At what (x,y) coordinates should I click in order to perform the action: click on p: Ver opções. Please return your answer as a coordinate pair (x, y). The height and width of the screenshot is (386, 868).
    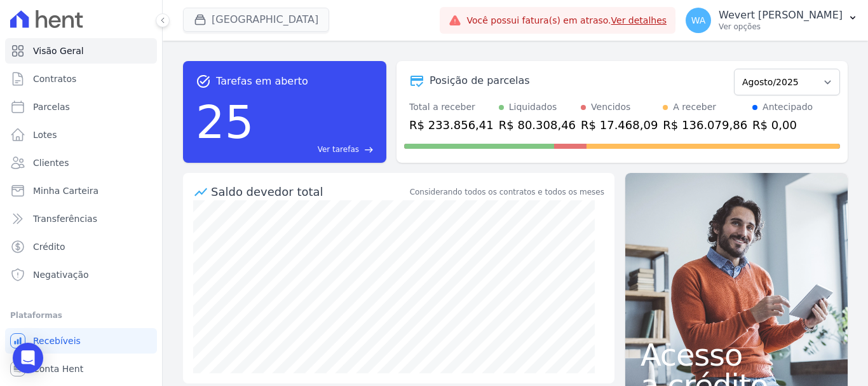
    Looking at the image, I should click on (780, 27).